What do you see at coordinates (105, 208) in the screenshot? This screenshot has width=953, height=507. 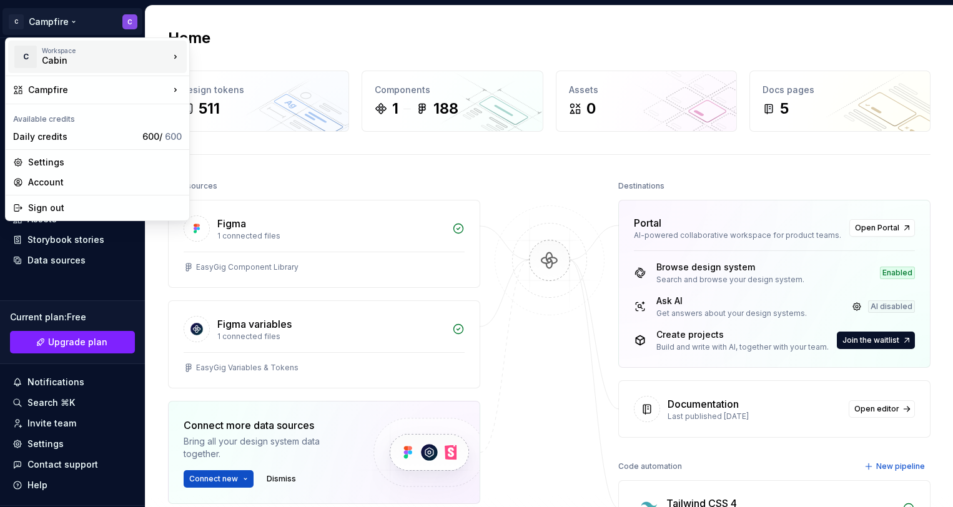 I see `div: Sign out` at bounding box center [105, 208].